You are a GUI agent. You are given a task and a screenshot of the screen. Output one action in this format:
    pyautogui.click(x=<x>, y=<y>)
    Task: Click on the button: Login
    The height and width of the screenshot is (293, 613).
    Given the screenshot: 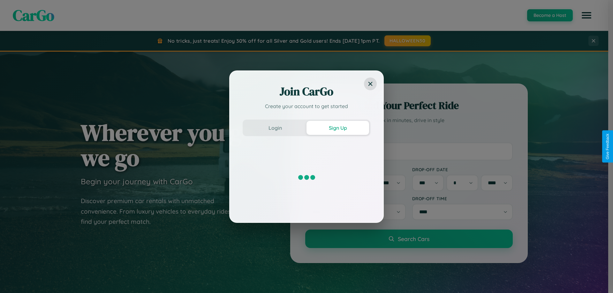 What is the action you would take?
    pyautogui.click(x=275, y=128)
    